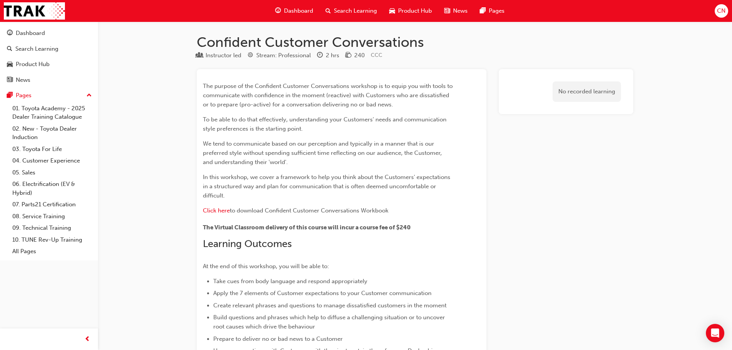 This screenshot has width=732, height=350. What do you see at coordinates (87, 339) in the screenshot?
I see `span: prev-icon` at bounding box center [87, 339].